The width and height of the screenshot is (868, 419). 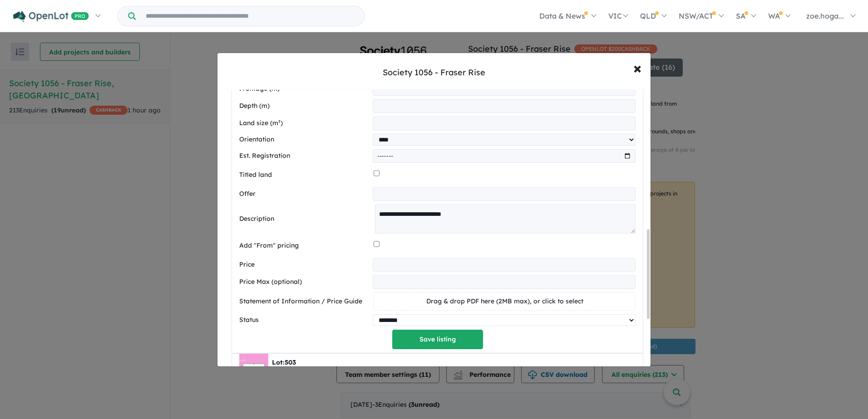 What do you see at coordinates (304, 320) in the screenshot?
I see `label: Status` at bounding box center [304, 320].